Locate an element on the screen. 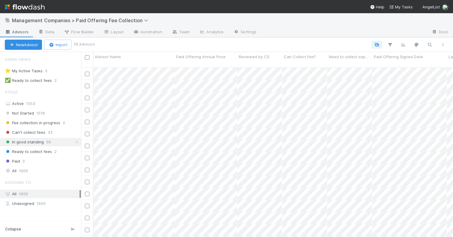  div: Active is located at coordinates (42, 104).